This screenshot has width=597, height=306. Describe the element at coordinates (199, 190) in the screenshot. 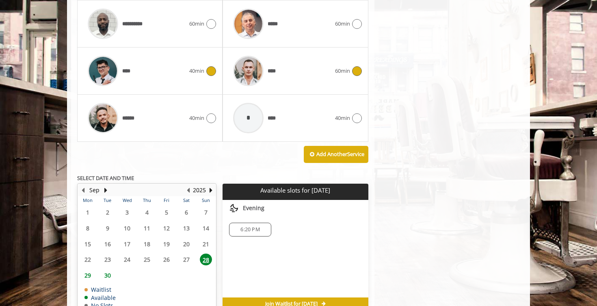

I see `button: 2025` at that location.